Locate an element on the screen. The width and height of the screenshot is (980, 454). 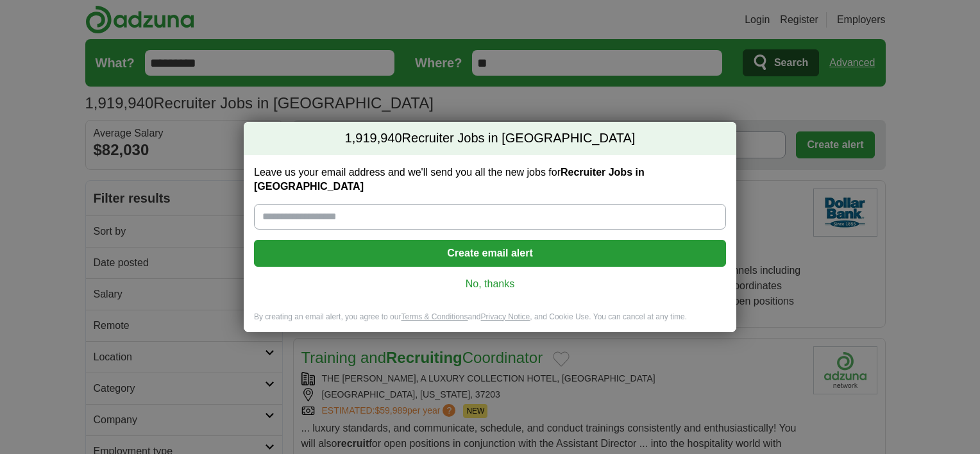
span: 1,919,940 is located at coordinates (373, 139).